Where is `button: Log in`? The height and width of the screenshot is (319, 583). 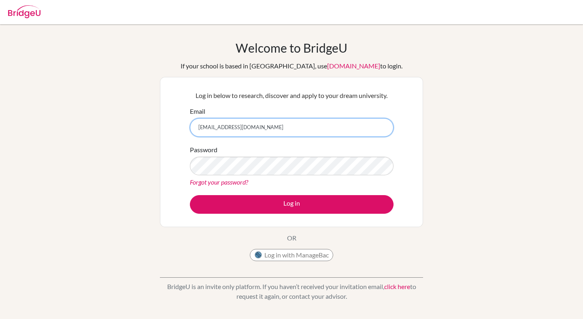 button: Log in is located at coordinates (291, 204).